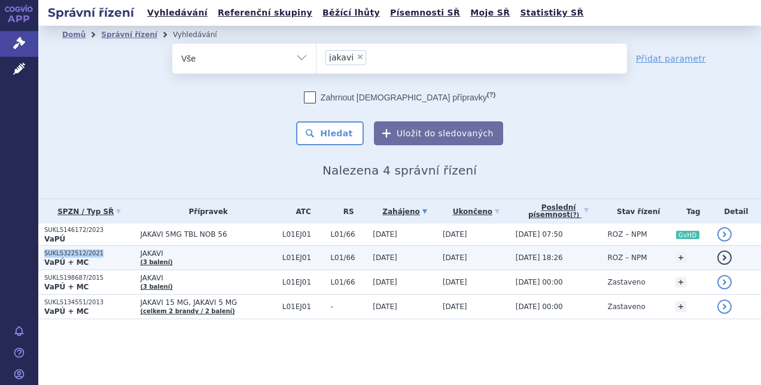 This screenshot has width=761, height=385. What do you see at coordinates (330, 133) in the screenshot?
I see `button: Hledat` at bounding box center [330, 133].